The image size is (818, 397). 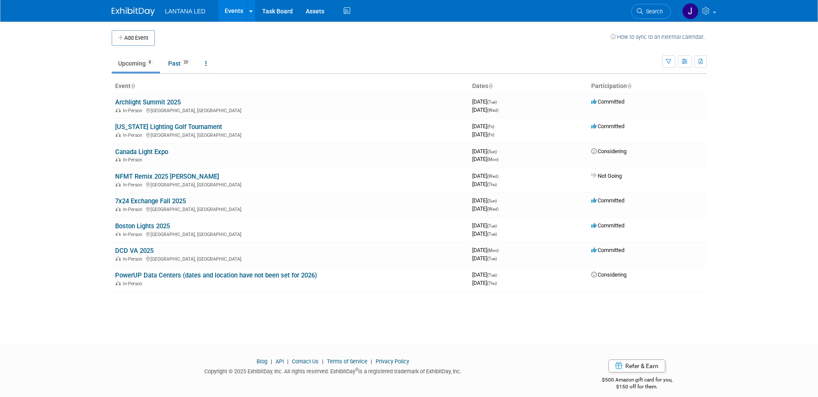 I want to click on a: Refer & Earn, so click(x=637, y=366).